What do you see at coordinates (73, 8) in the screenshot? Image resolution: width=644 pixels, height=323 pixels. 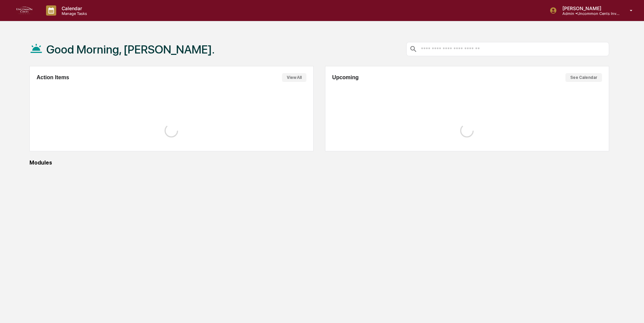 I see `p: Calendar` at bounding box center [73, 8].